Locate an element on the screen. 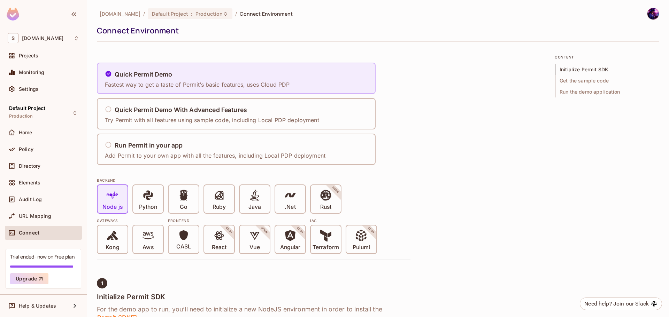 This screenshot has height=317, width=669. p: CASL is located at coordinates (183, 247).